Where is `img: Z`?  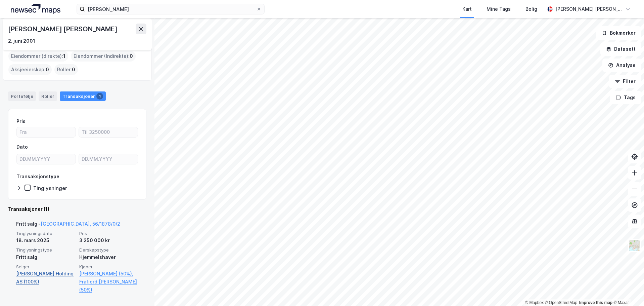
img: Z is located at coordinates (634, 245).